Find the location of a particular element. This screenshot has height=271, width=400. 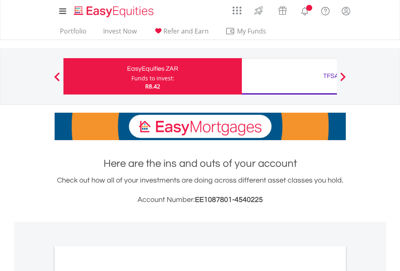

a: Portfolio is located at coordinates (73, 33).